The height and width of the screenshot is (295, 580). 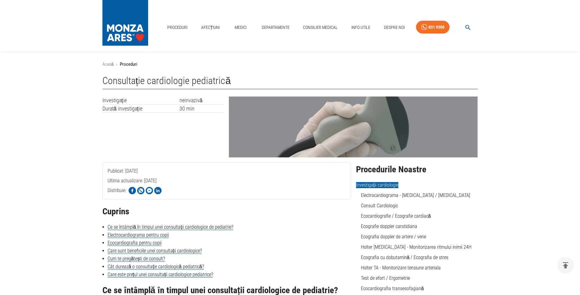 What do you see at coordinates (320, 27) in the screenshot?
I see `a: Consilier Medical` at bounding box center [320, 27].